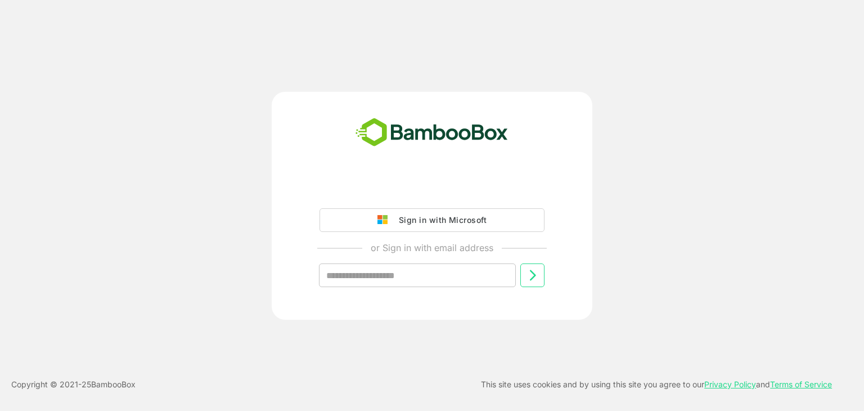 This screenshot has width=864, height=411. Describe the element at coordinates (801, 384) in the screenshot. I see `a: Terms of Service` at that location.